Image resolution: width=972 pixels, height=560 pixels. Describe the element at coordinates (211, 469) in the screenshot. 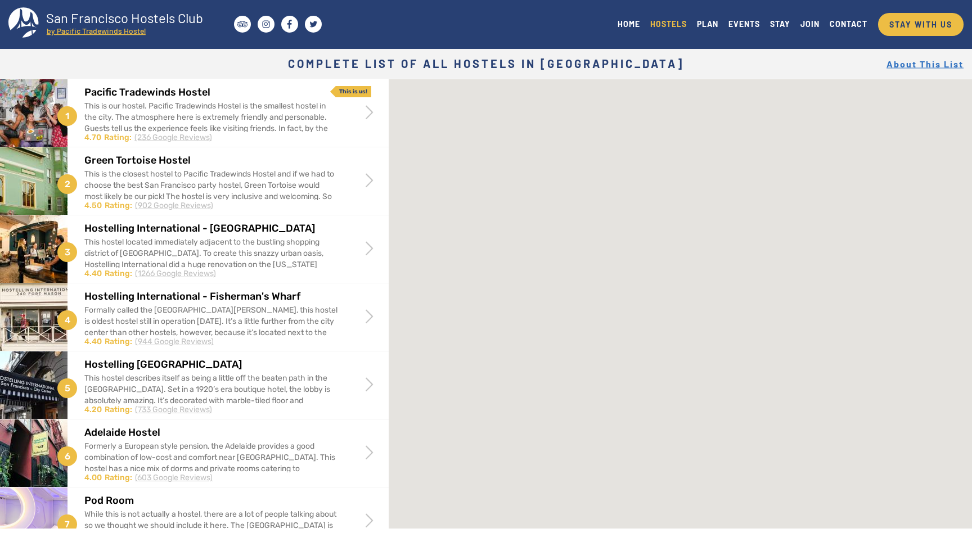

I see `div: Formerly a European style pension, the Adelaide provides a good combination of low-cost and comfo...` at that location.